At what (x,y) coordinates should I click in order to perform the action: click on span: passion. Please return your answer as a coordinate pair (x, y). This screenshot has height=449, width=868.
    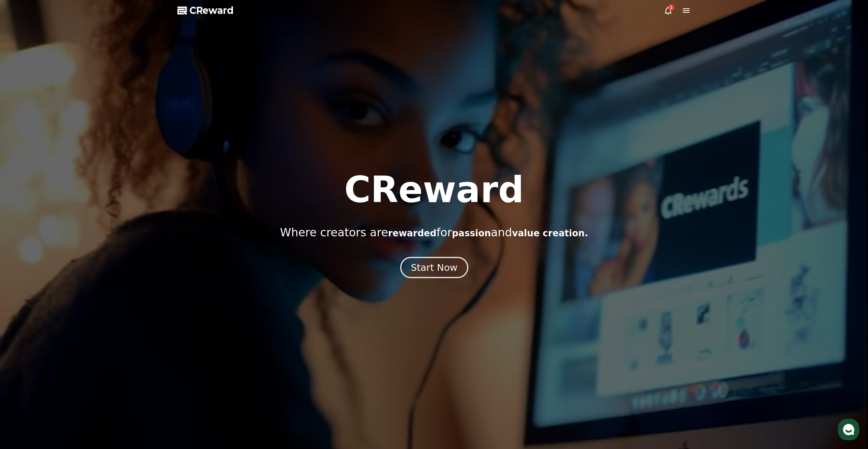
    Looking at the image, I should click on (472, 233).